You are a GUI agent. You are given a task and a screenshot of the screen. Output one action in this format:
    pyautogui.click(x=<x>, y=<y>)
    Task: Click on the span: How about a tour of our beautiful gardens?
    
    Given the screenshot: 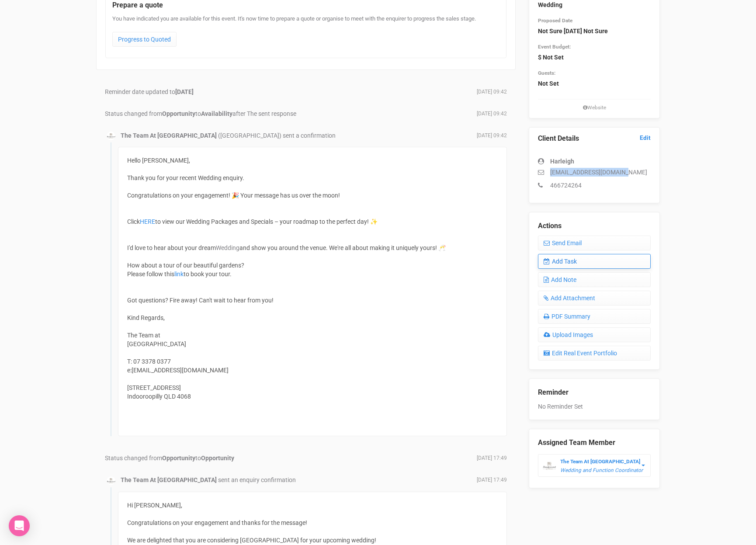 What is the action you would take?
    pyautogui.click(x=186, y=265)
    